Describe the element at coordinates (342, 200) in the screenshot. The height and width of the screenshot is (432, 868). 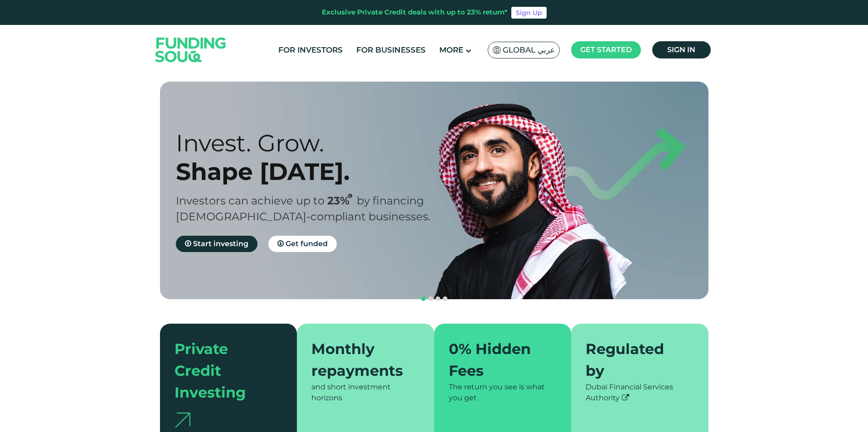
I see `span: 23%` at that location.